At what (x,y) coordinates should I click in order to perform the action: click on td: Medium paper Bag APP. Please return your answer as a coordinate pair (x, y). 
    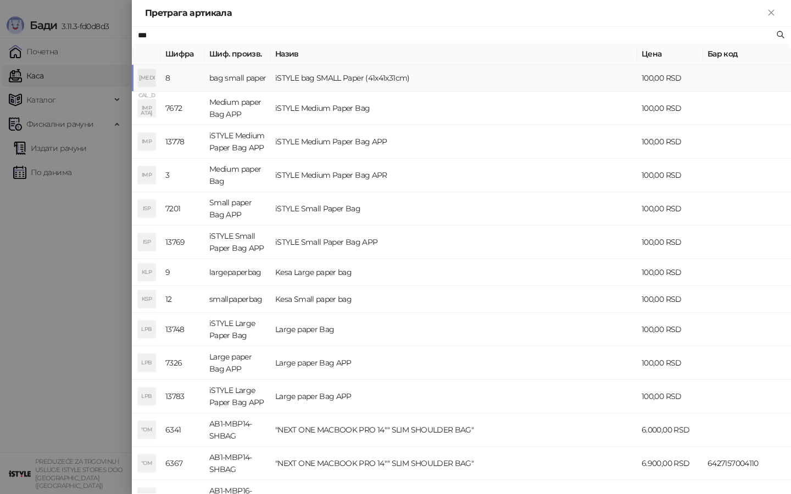
    Looking at the image, I should click on (238, 108).